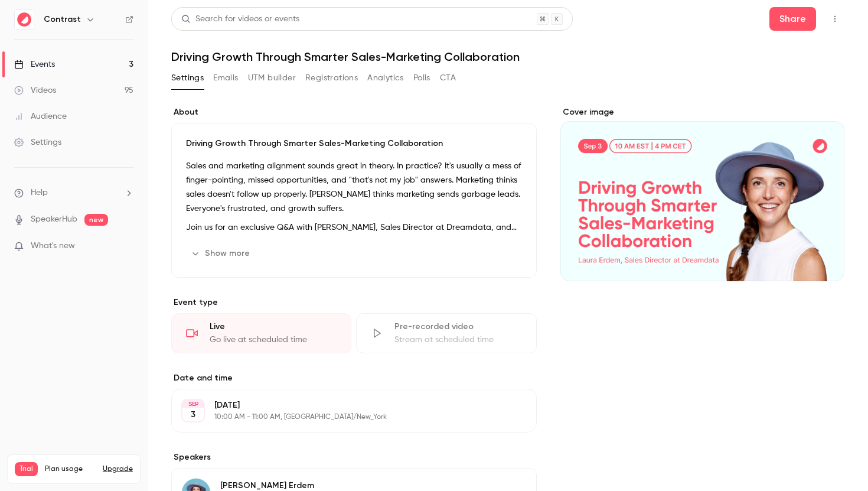 The height and width of the screenshot is (491, 868). I want to click on div: LiveGo live at scheduled time, so click(261, 334).